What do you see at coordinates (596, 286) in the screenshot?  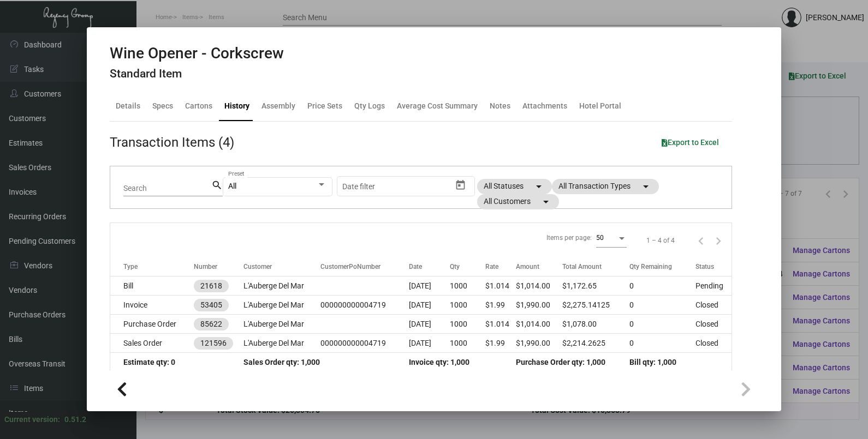 I see `td: $1,172.65` at bounding box center [596, 286].